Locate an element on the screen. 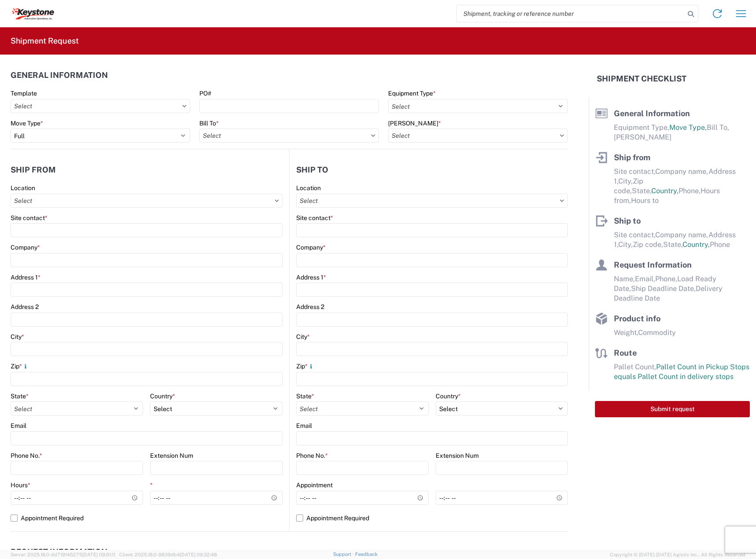 The image size is (756, 559). label: Hours is located at coordinates (21, 485).